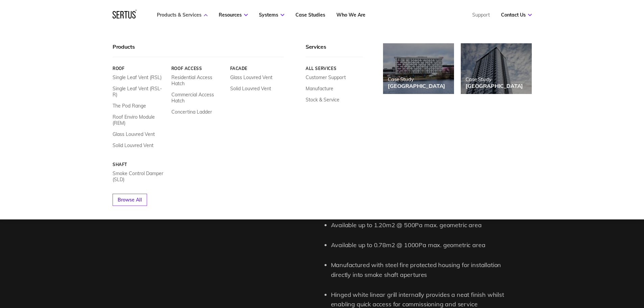  I want to click on a: Contact Us, so click(517, 15).